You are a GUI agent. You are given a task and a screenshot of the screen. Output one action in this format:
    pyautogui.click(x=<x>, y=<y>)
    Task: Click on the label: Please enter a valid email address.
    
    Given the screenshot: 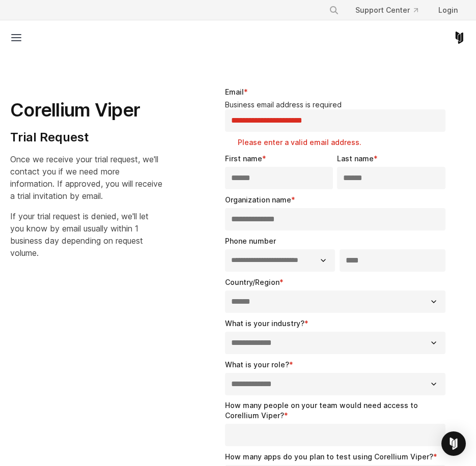 What is the action you would take?
    pyautogui.click(x=344, y=142)
    